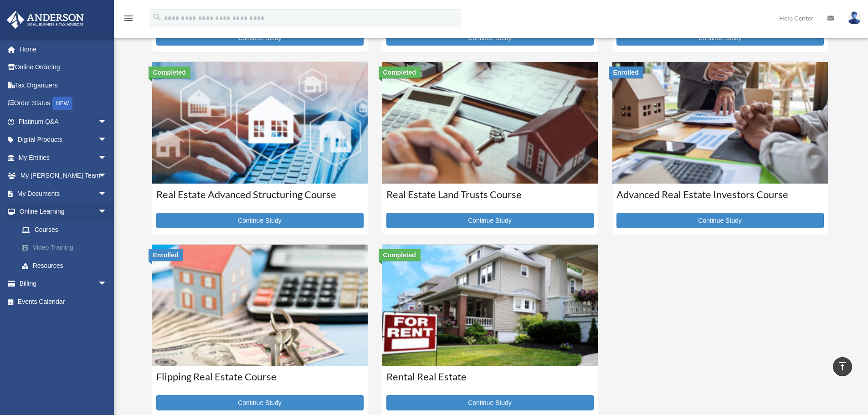 The height and width of the screenshot is (415, 868). I want to click on img: Anderson Advisors Platinum Portal, so click(45, 20).